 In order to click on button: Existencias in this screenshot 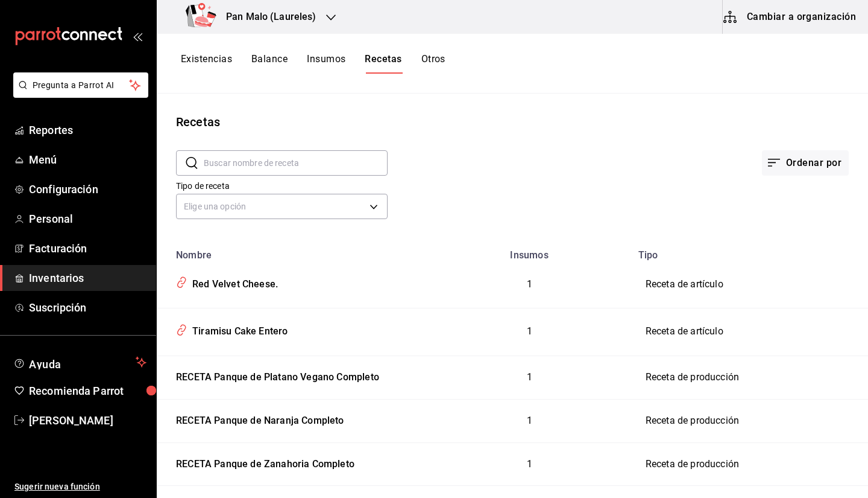, I will do `click(206, 63)`.